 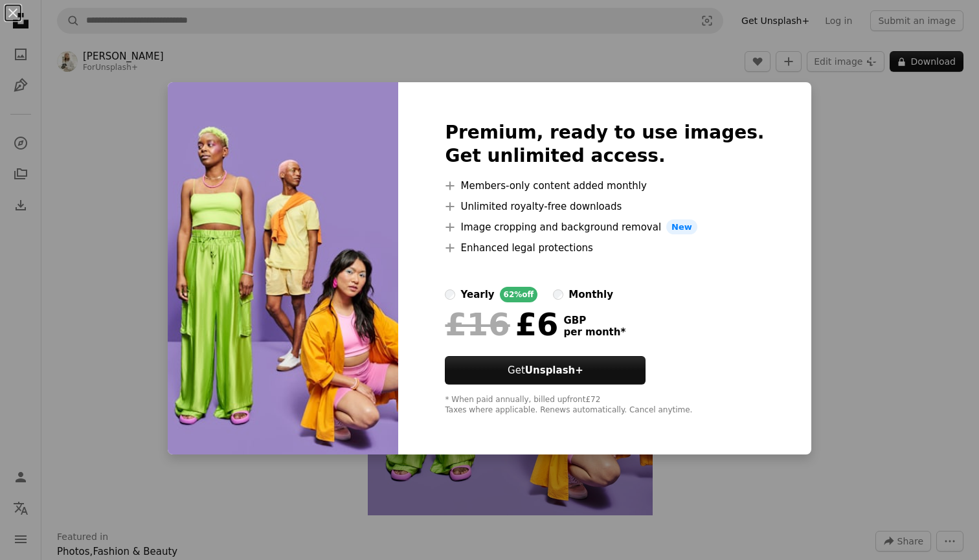 I want to click on li: Image cropping and background removal, so click(x=604, y=227).